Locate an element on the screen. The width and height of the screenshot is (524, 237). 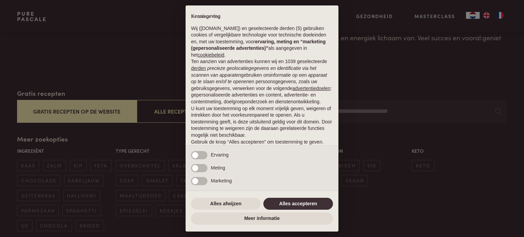
button: Meer informatie is located at coordinates (262, 219).